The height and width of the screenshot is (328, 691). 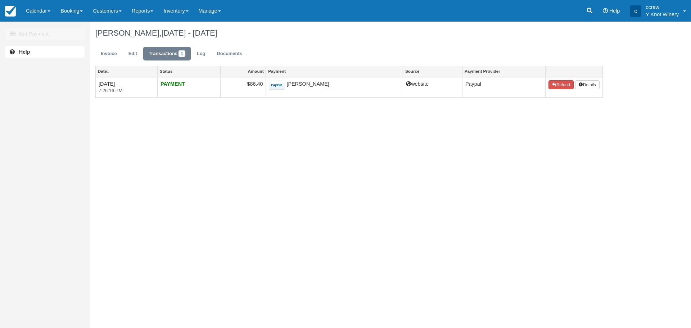 What do you see at coordinates (10, 11) in the screenshot?
I see `img: checkfront-main-nav-mini-logo.png` at bounding box center [10, 11].